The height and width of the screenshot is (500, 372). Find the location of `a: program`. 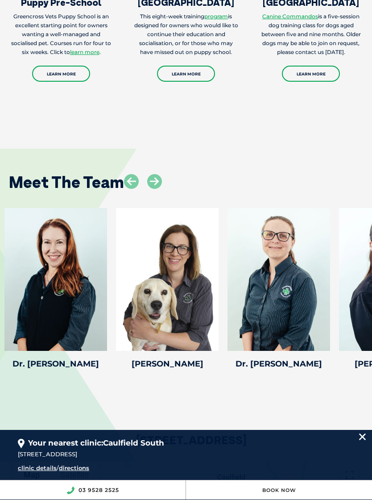

a: program is located at coordinates (216, 16).